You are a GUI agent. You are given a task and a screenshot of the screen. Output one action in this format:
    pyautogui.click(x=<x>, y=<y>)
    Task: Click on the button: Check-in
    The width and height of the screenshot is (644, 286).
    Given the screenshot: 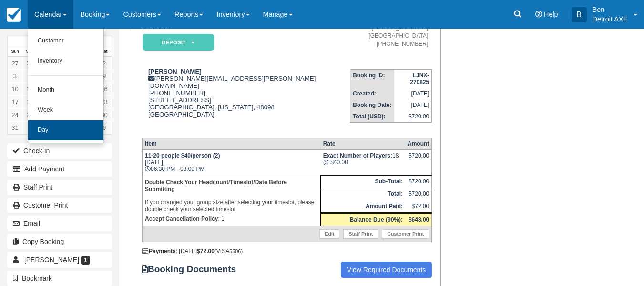 What is the action you would take?
    pyautogui.click(x=59, y=151)
    